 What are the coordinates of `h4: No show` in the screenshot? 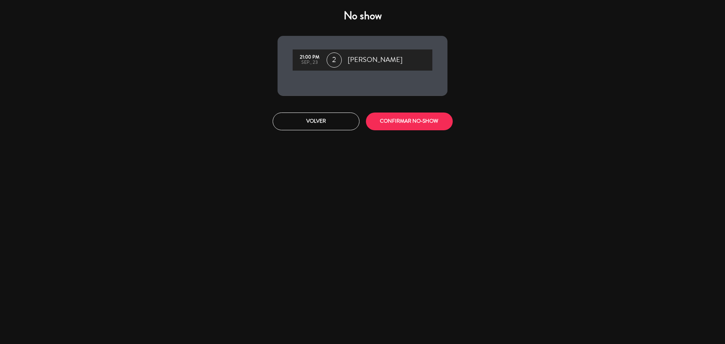 It's located at (362, 16).